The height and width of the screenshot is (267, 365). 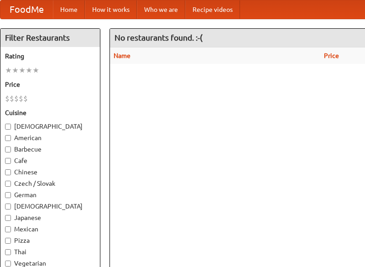 What do you see at coordinates (8, 195) in the screenshot?
I see `input: German` at bounding box center [8, 195].